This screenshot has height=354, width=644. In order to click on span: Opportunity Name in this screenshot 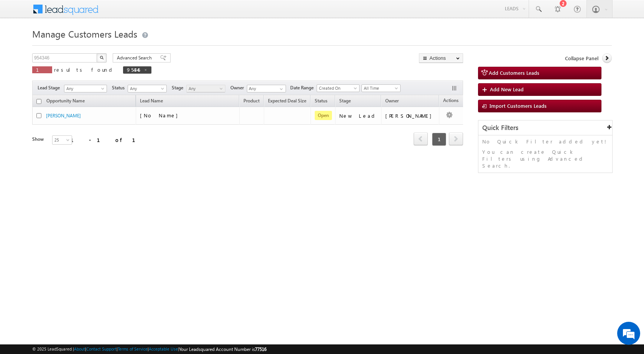, I will do `click(66, 101)`.